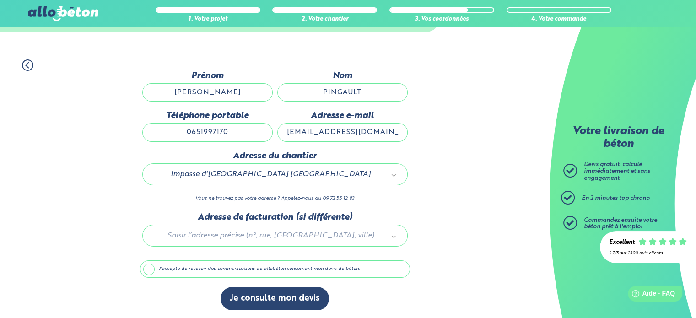 Image resolution: width=696 pixels, height=318 pixels. Describe the element at coordinates (275, 199) in the screenshot. I see `p: Vous ne trouvez pas votre adresse ? Appelez-nous au 09 72 55 12 83` at that location.